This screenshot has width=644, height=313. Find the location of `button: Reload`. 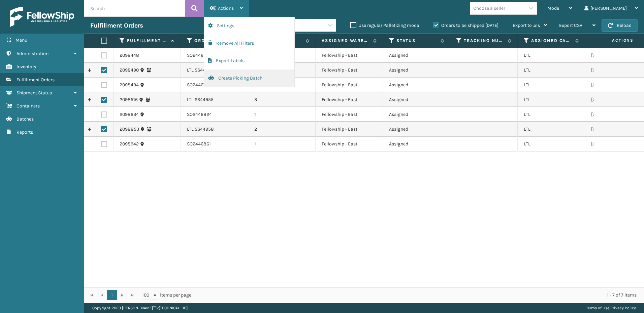

button: Reload is located at coordinates (620, 26).